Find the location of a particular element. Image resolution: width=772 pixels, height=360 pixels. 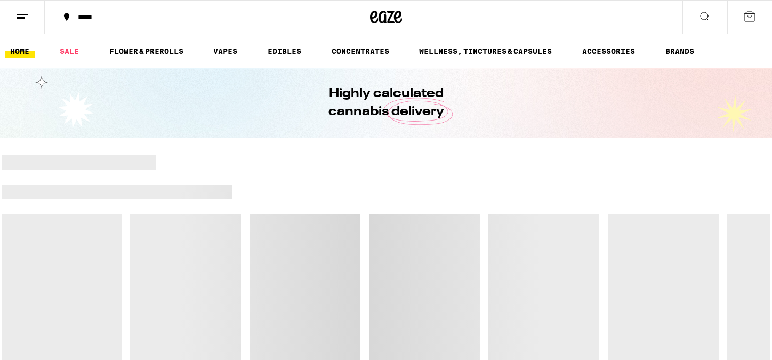

h1: Highly calculated cannabis delivery is located at coordinates (386, 103).